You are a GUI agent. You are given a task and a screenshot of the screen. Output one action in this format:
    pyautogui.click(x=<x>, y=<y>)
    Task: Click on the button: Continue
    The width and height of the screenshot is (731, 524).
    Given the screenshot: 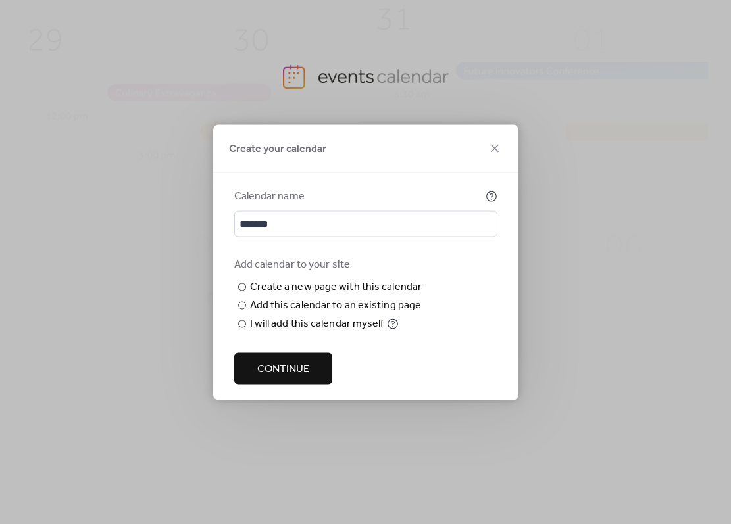 What is the action you would take?
    pyautogui.click(x=283, y=368)
    